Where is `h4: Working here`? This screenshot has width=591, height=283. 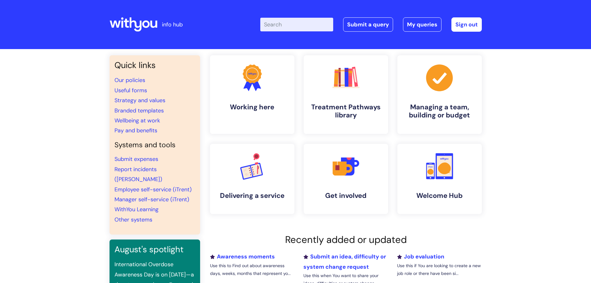 h4: Working here is located at coordinates (252, 107).